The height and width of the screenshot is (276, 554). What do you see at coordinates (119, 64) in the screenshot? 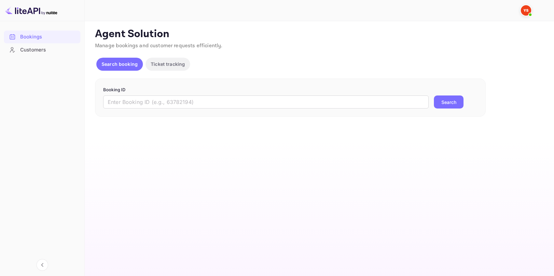
I see `p: Search booking` at bounding box center [119, 64].